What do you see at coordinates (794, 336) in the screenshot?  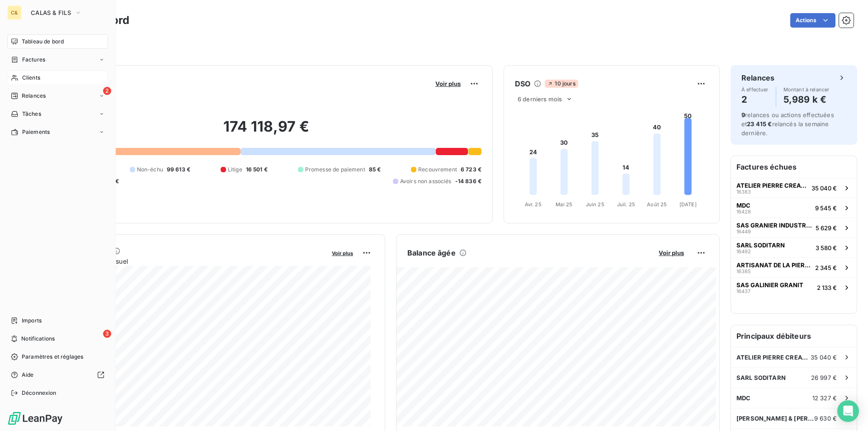 I see `h6: Principaux débiteurs` at bounding box center [794, 336].